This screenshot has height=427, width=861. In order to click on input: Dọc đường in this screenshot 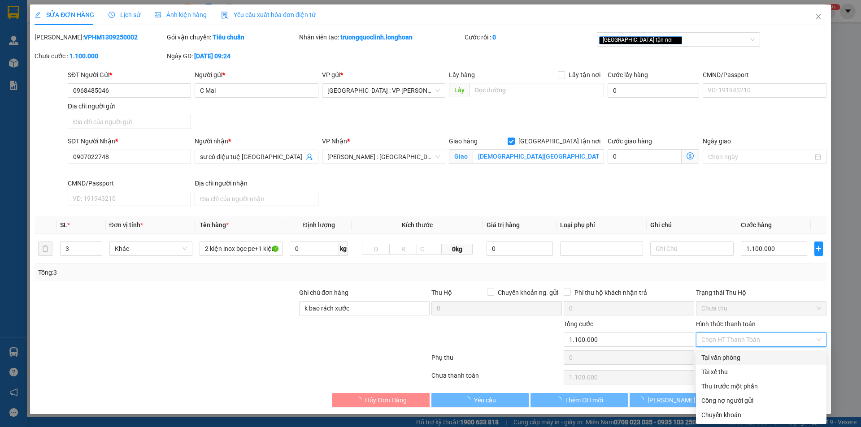, I will do `click(537, 90)`.